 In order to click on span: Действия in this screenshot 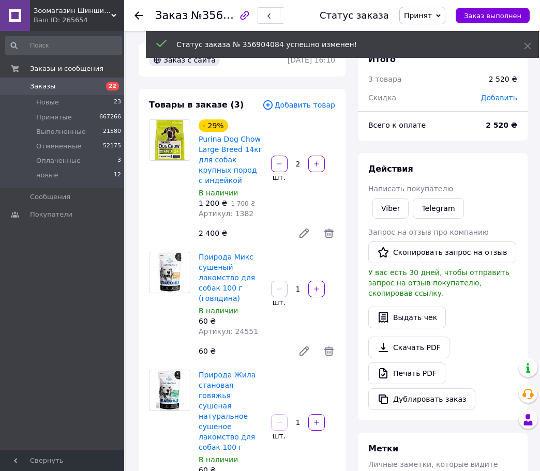, I will do `click(391, 169)`.